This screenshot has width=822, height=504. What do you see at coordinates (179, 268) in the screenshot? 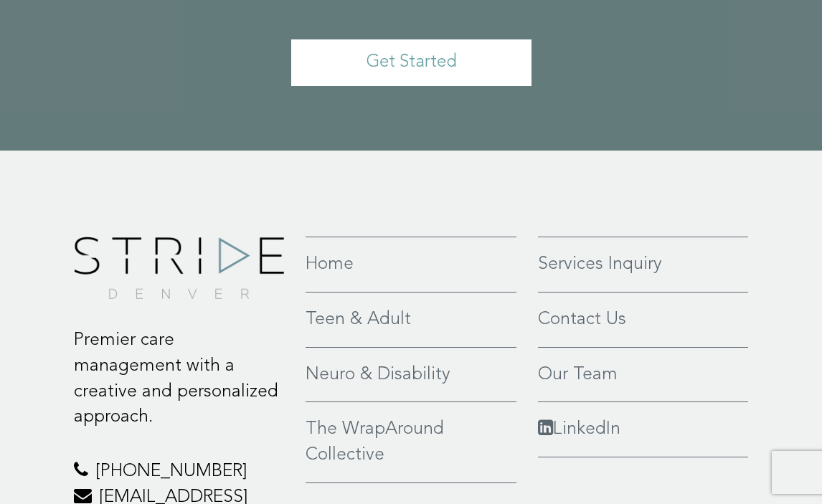
I see `img: footer-logo.png` at bounding box center [179, 268].